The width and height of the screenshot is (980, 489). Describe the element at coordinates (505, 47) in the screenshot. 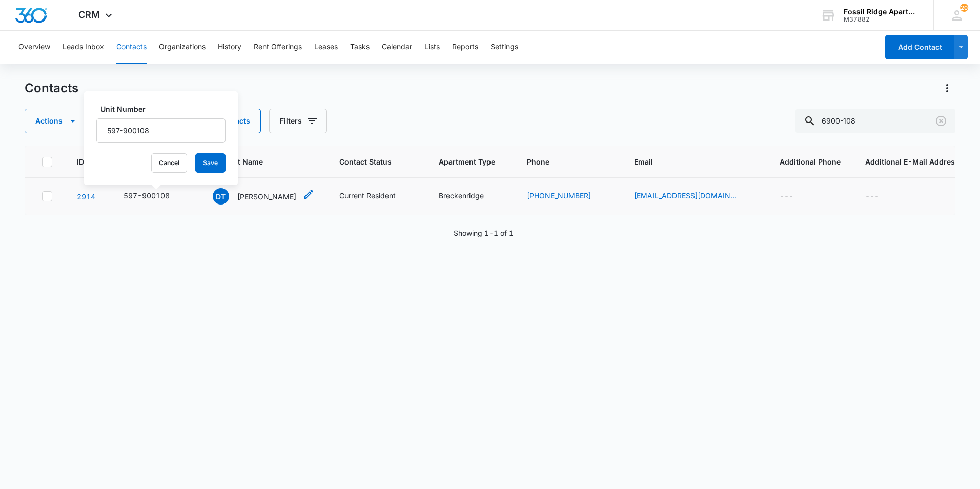

I see `button: Settings` at that location.